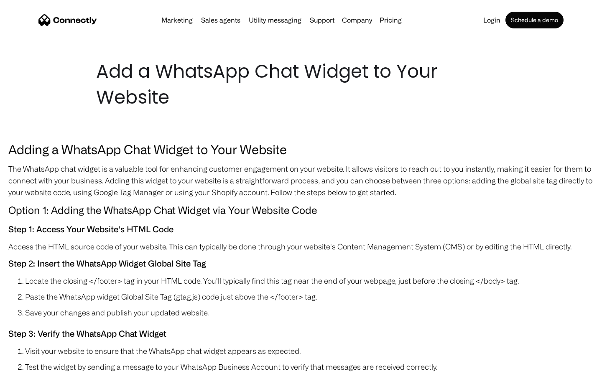 The image size is (602, 376). I want to click on a: Pricing, so click(390, 20).